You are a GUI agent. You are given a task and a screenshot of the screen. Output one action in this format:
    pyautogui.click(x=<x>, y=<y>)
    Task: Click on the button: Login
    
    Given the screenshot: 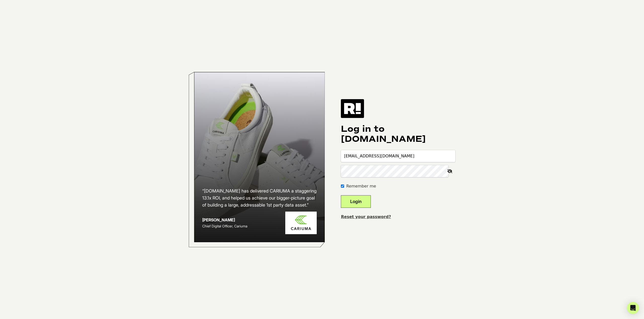 What is the action you would take?
    pyautogui.click(x=356, y=202)
    